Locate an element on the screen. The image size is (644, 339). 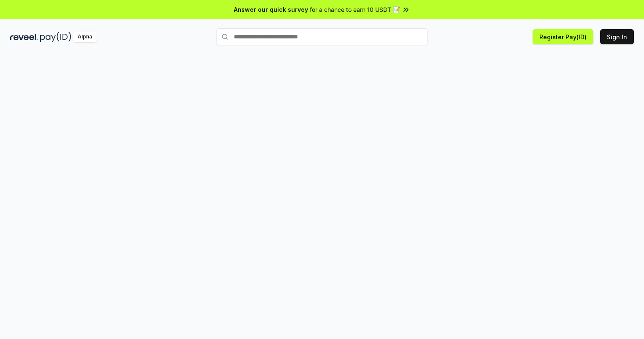
img: reveel_dark is located at coordinates (24, 37).